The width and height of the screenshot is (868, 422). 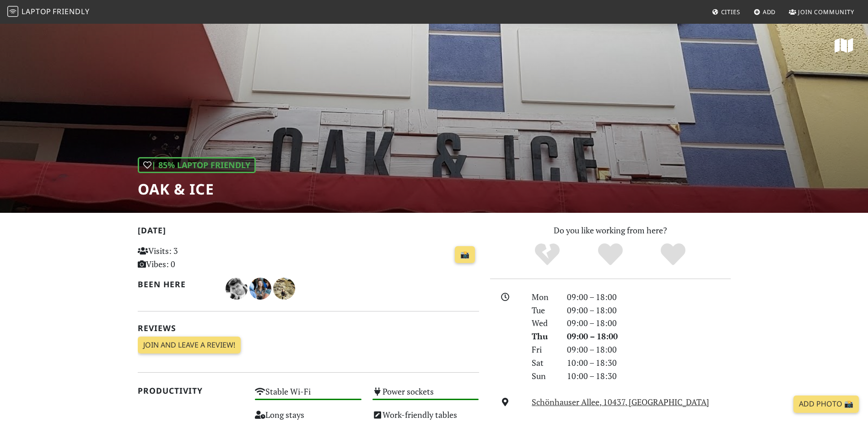 I want to click on span: Cities, so click(x=731, y=12).